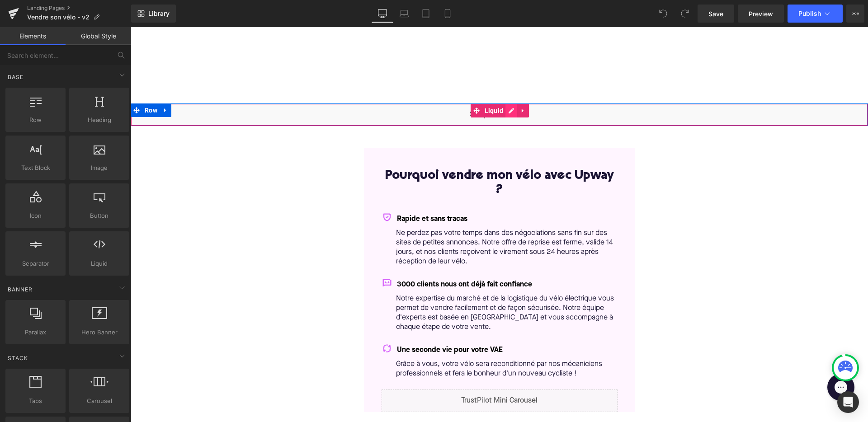 The image size is (868, 422). Describe the element at coordinates (20, 289) in the screenshot. I see `span: Banner` at that location.